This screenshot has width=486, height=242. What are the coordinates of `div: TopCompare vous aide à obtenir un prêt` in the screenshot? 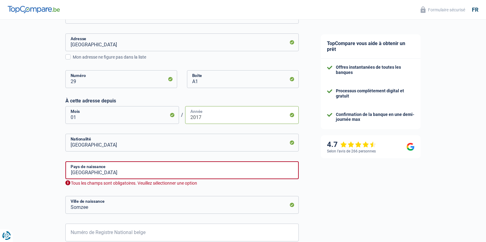 It's located at (371, 46).